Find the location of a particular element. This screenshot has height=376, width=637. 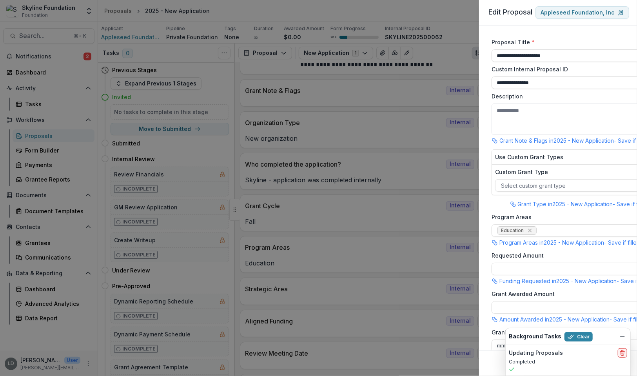

p: Completed is located at coordinates (568, 362).